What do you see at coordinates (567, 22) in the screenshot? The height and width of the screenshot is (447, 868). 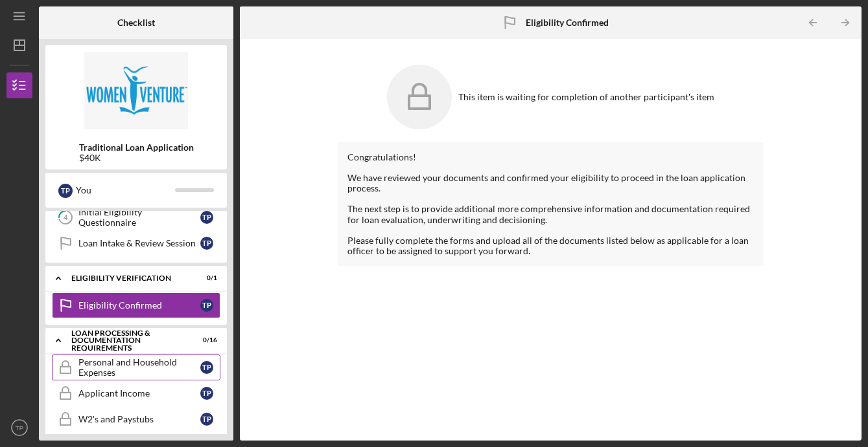 I see `b: Eligibility Confirmed` at bounding box center [567, 22].